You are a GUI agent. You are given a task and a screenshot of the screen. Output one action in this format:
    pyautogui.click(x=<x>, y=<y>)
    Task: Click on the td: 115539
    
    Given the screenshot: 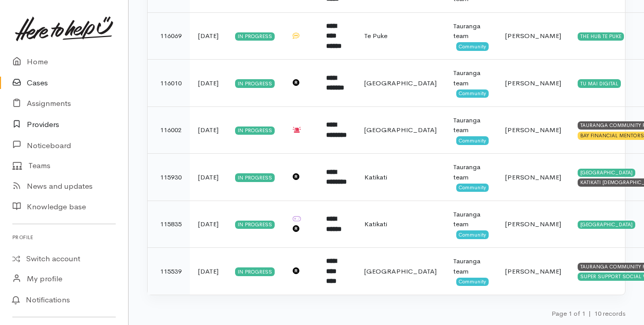 What is the action you would take?
    pyautogui.click(x=169, y=271)
    